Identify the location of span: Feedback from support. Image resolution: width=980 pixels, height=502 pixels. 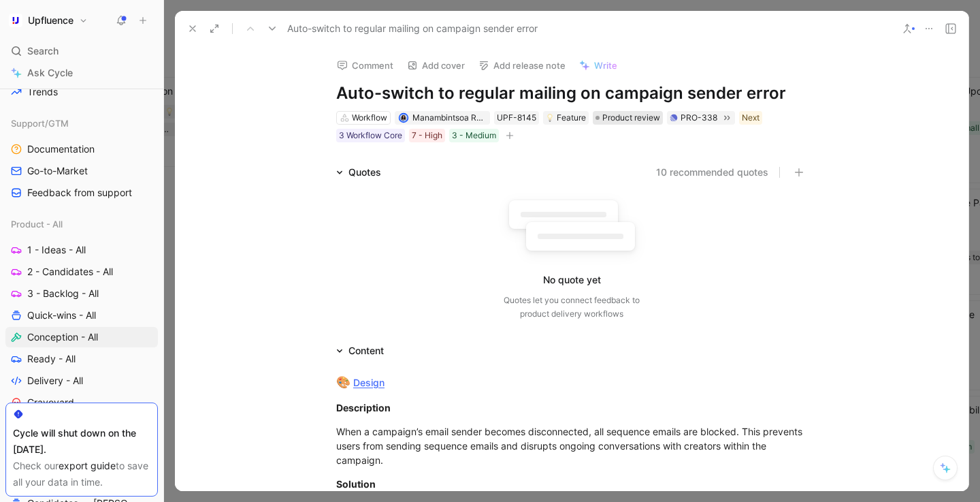
(80, 192).